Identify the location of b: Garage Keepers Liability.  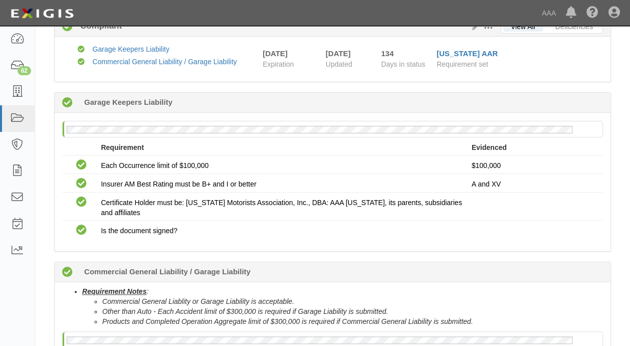
(128, 102).